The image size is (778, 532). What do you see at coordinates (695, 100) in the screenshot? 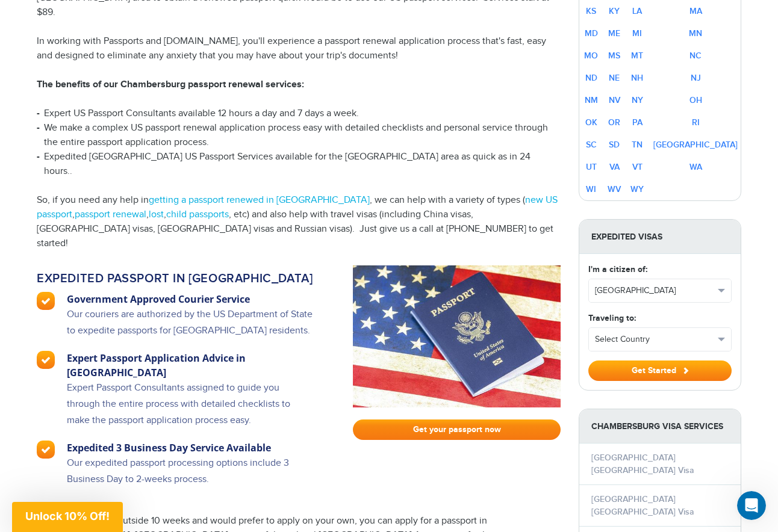
I see `a: OH` at bounding box center [695, 100].